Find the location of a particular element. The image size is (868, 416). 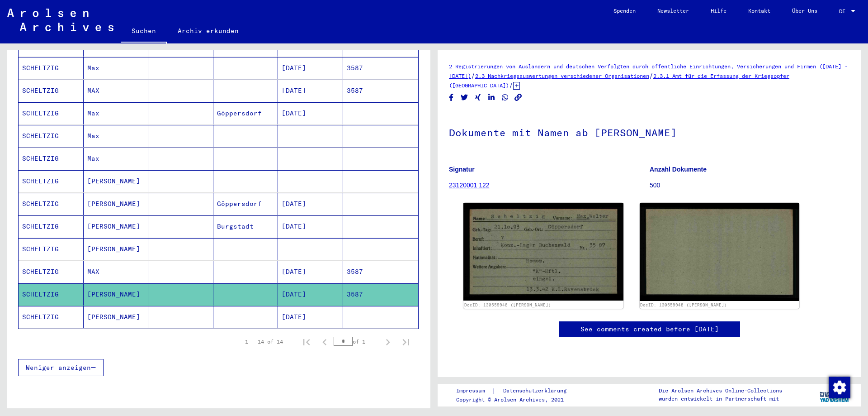

button: Share on Facebook is located at coordinates (451, 97).